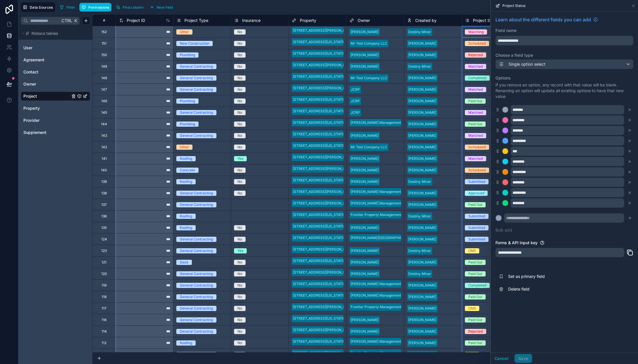 This screenshot has height=364, width=638. Describe the element at coordinates (251, 20) in the screenshot. I see `span: Insurance` at that location.